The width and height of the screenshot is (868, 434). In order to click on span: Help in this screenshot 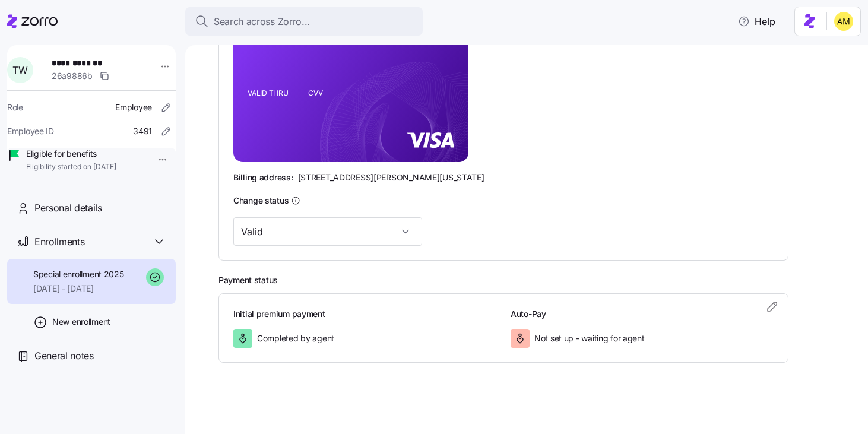, I will do `click(756, 22)`.